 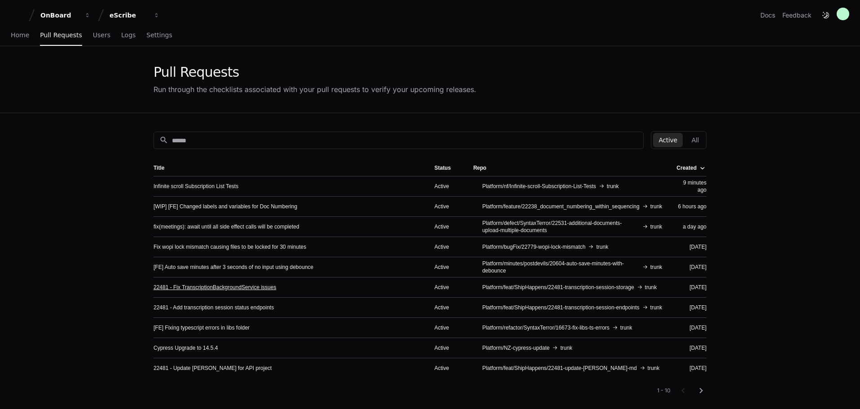 I want to click on span: Platform/feat/ShipHappens/22481-transcription-session-endpoints, so click(x=561, y=308).